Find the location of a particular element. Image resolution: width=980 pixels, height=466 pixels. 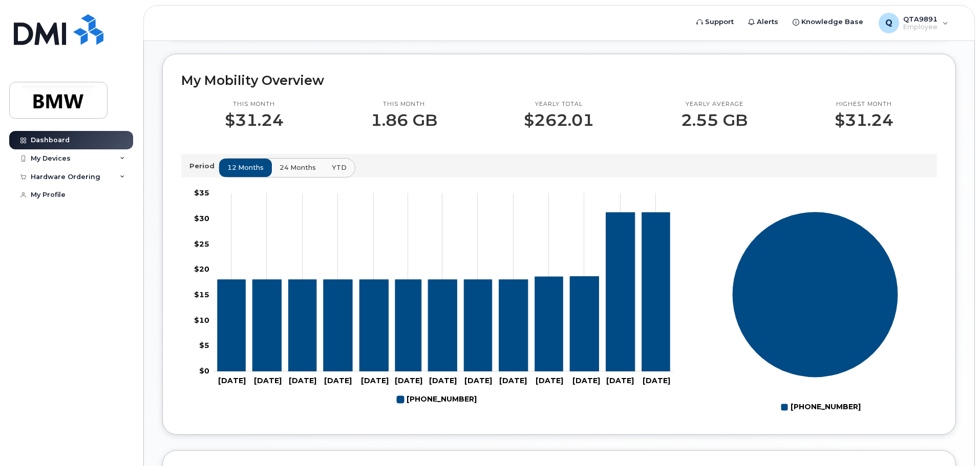

h2: My Mobility Overview is located at coordinates (559, 80).